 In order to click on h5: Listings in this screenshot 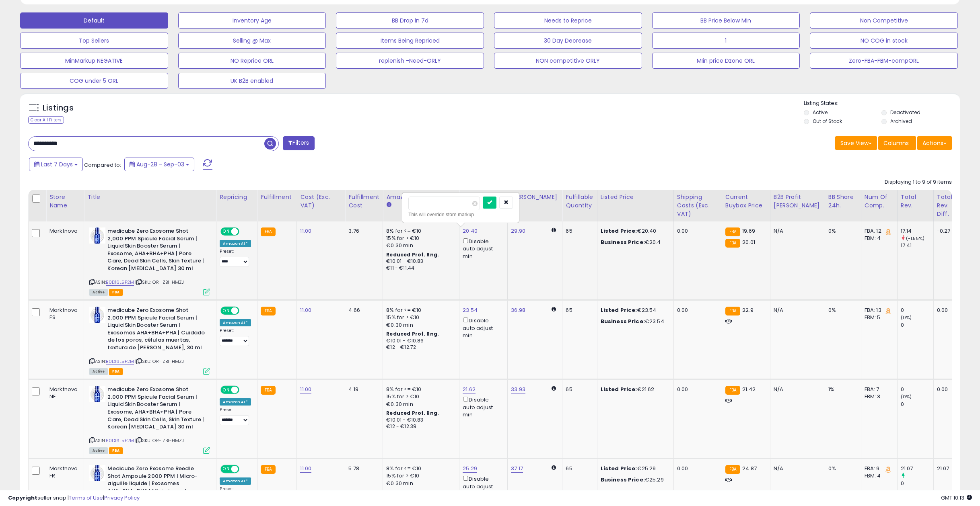, I will do `click(58, 108)`.